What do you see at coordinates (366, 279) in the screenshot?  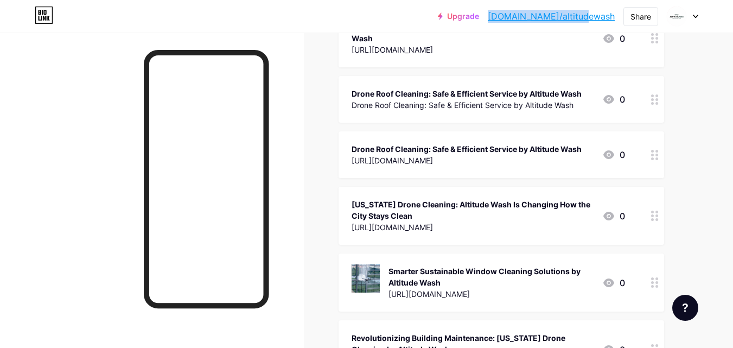 I see `img: Smarter Sustainable Window Cleaning Solutions by Altitude Wash` at bounding box center [366, 279].